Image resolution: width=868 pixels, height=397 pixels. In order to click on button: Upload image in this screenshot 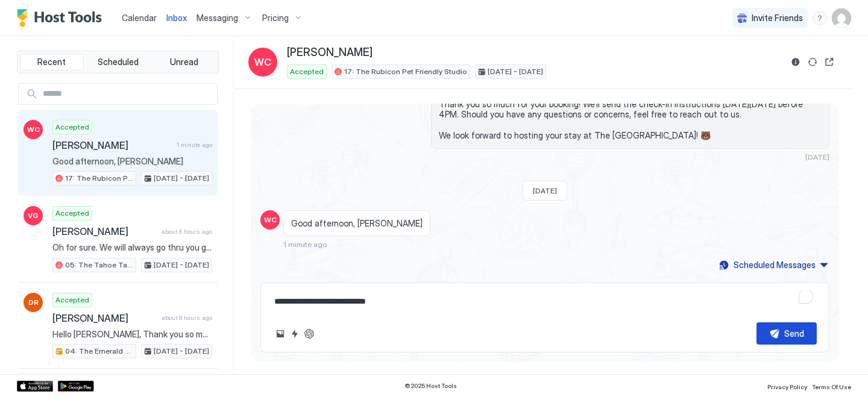, I will do `click(280, 334)`.